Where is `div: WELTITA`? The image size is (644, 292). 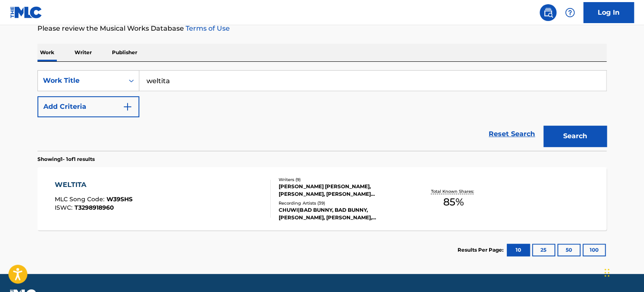
div: WELTITA is located at coordinates (93, 185).